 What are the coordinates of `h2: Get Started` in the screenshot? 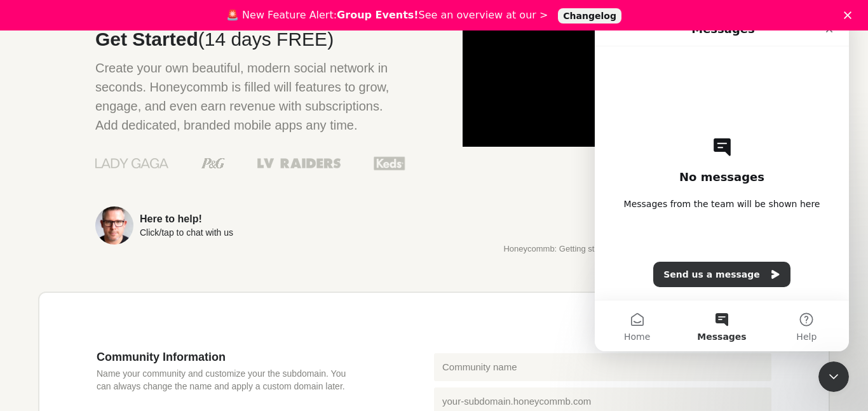 It's located at (251, 40).